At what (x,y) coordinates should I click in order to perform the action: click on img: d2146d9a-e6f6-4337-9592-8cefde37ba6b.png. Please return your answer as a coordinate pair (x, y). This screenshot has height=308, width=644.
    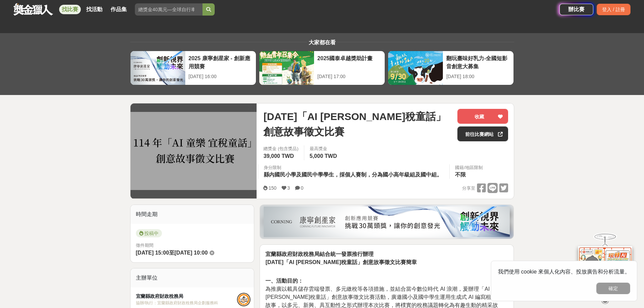
    Looking at the image, I should click on (605, 267).